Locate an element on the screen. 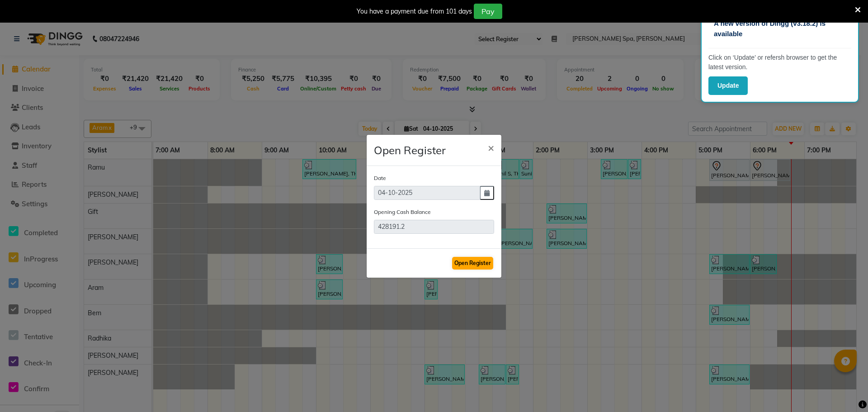 The height and width of the screenshot is (412, 868). p: Click on ‘Update’ or refersh browser to get the latest version. is located at coordinates (780, 62).